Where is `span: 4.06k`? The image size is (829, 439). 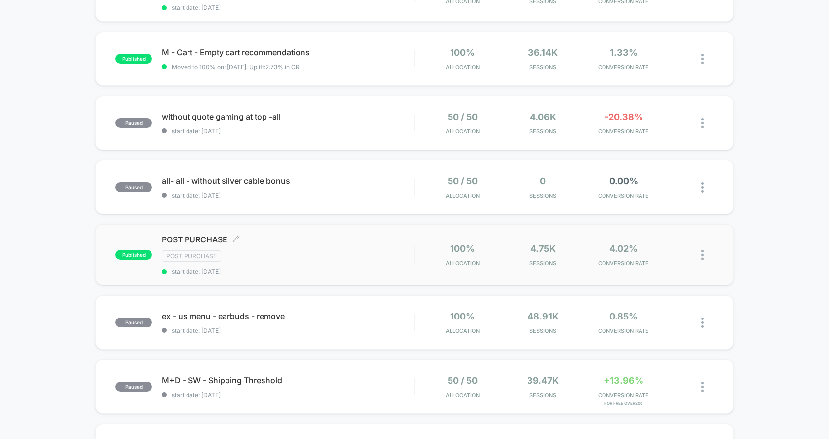
span: 4.06k is located at coordinates (543, 116).